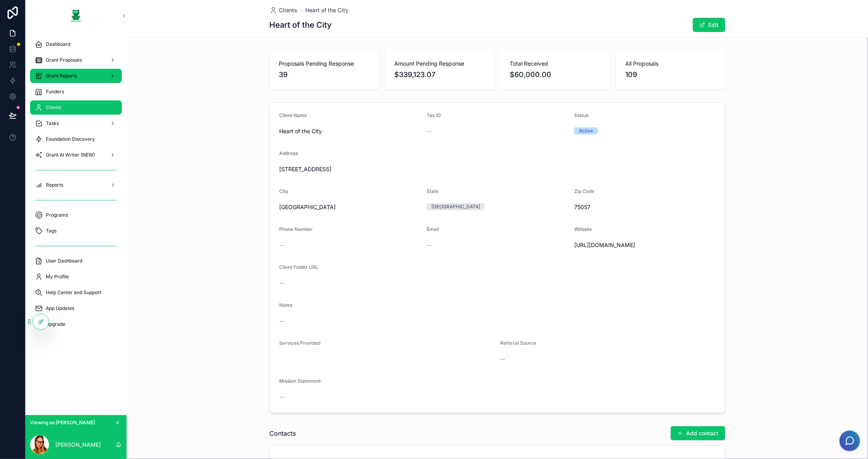  I want to click on span: Programs, so click(57, 215).